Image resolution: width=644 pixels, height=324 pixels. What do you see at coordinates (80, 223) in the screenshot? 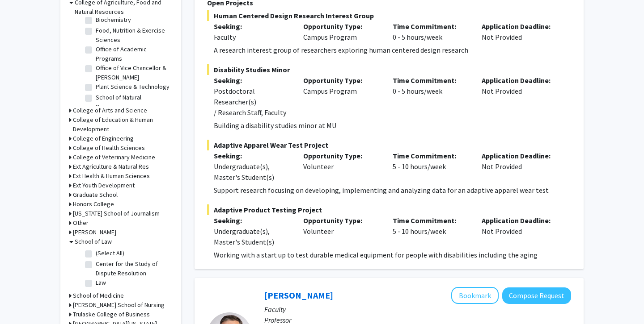
I see `h3: Other` at bounding box center [80, 223].